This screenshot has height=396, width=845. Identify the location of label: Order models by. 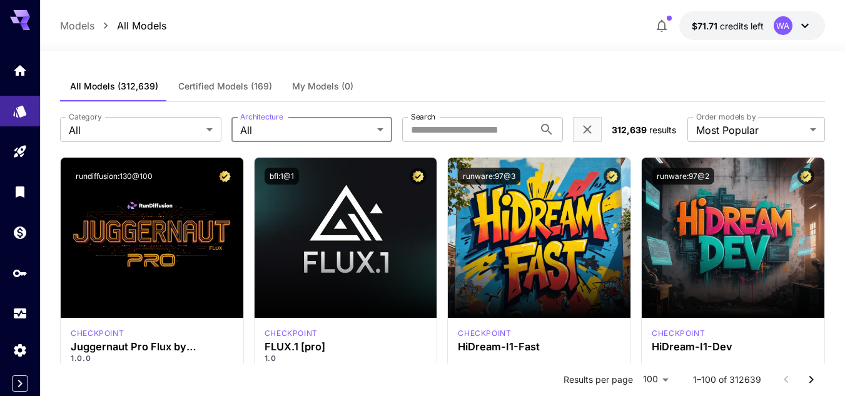
(725, 116).